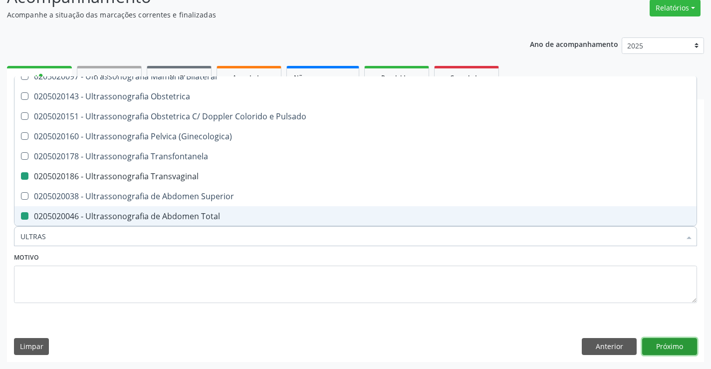  I want to click on input: Buscar por procedimentos, so click(350, 236).